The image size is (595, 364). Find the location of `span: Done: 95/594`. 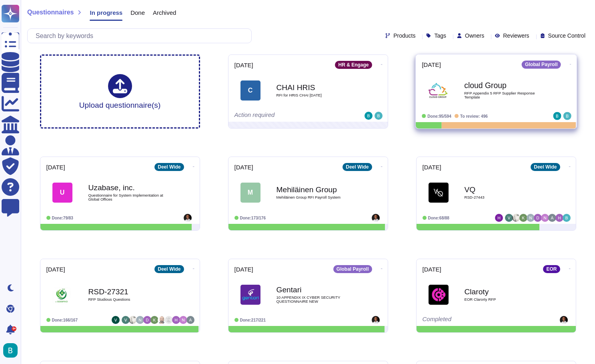

span: Done: 95/594 is located at coordinates (439, 116).